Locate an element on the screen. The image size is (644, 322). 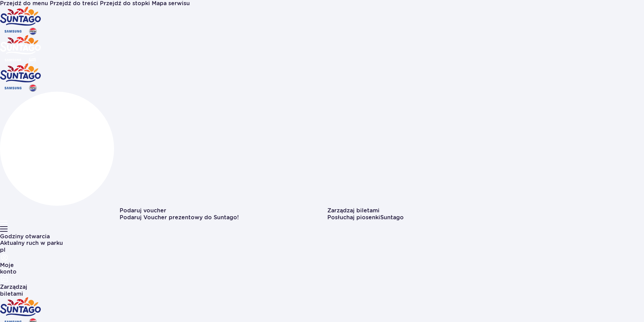
span: Podaruj voucher is located at coordinates (143, 210).